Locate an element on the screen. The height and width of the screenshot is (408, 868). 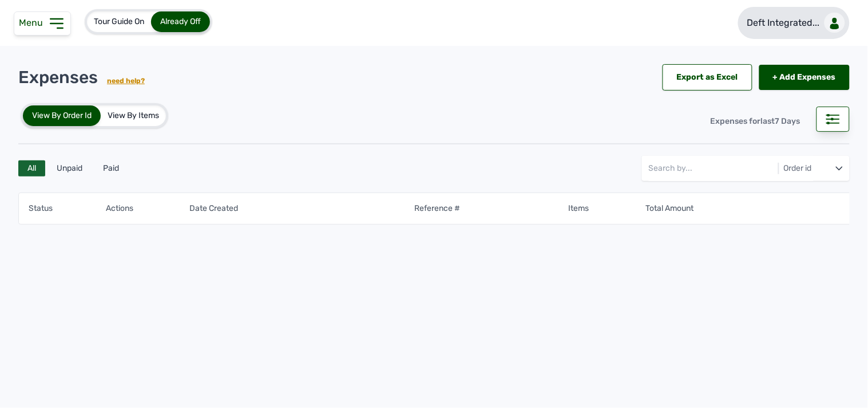
div: Unpaid is located at coordinates (69, 168).